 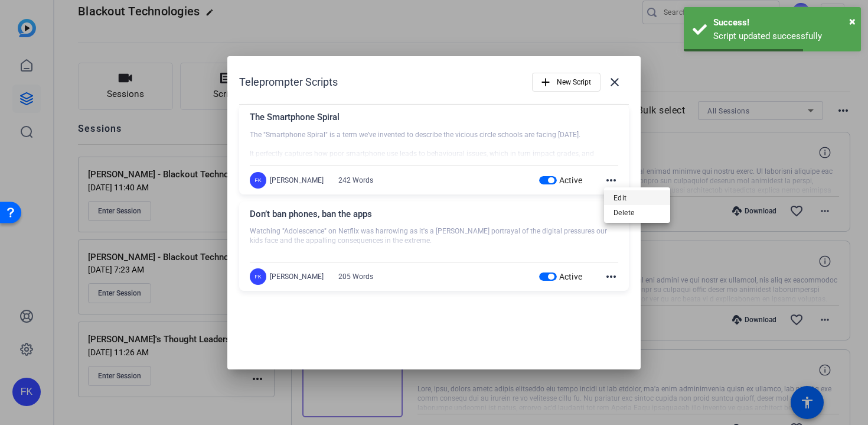 What do you see at coordinates (637, 197) in the screenshot?
I see `span: Edit` at bounding box center [637, 197].